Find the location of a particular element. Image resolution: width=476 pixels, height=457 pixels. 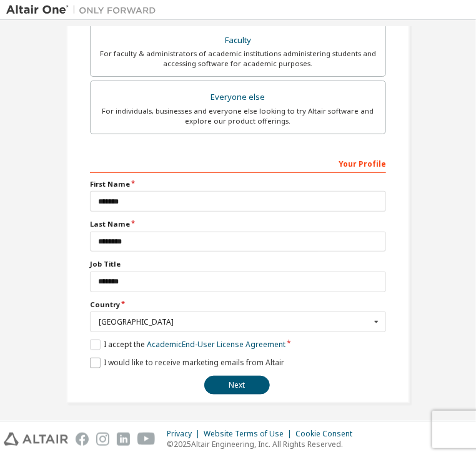

div: Website Terms of Use is located at coordinates (249, 434).